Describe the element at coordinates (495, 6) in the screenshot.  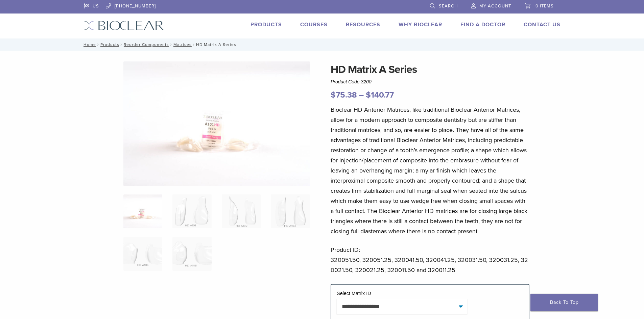
I see `span: My Account` at that location.